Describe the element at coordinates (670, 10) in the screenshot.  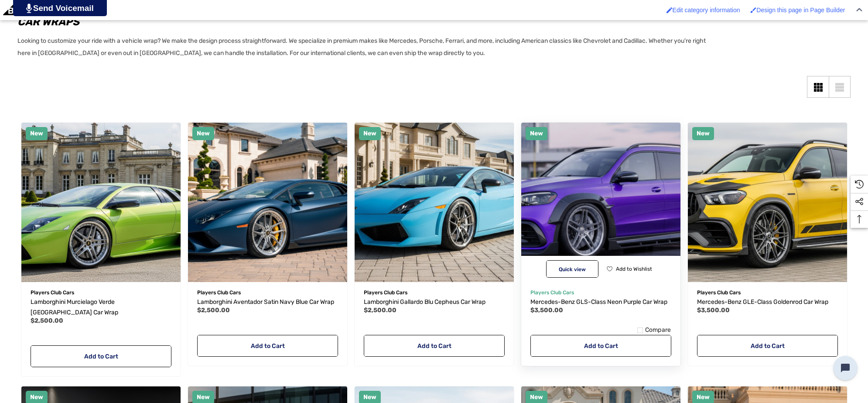
I see `img: Enabled brush for category edit` at that location.